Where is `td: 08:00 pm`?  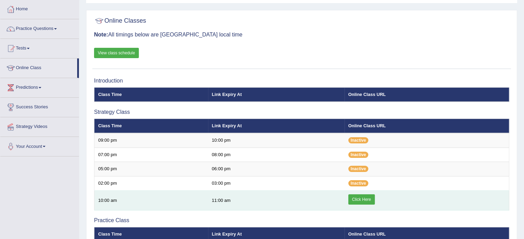 td: 08:00 pm is located at coordinates (276, 155).